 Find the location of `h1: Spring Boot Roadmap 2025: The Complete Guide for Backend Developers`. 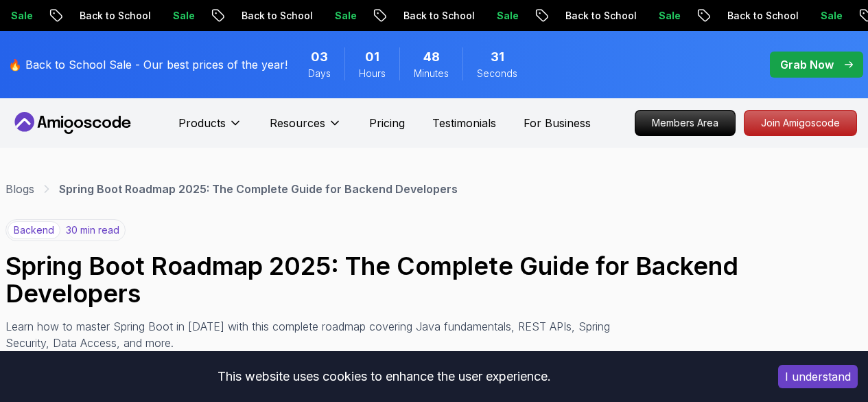

h1: Spring Boot Roadmap 2025: The Complete Guide for Backend Developers is located at coordinates (434, 279).